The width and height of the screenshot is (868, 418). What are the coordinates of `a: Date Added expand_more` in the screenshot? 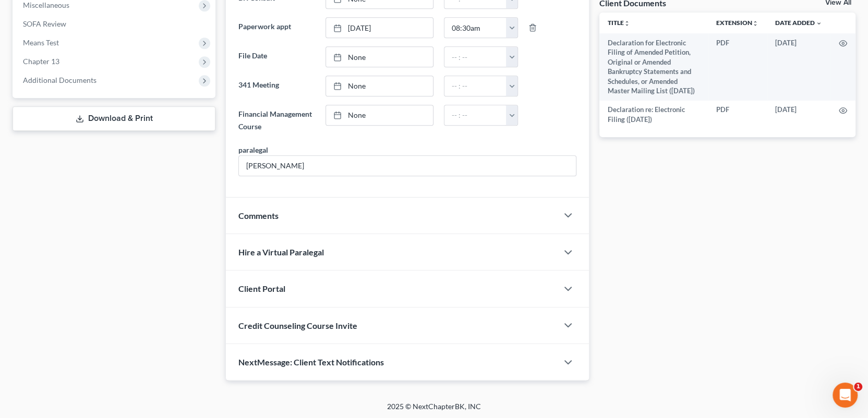 It's located at (798, 22).